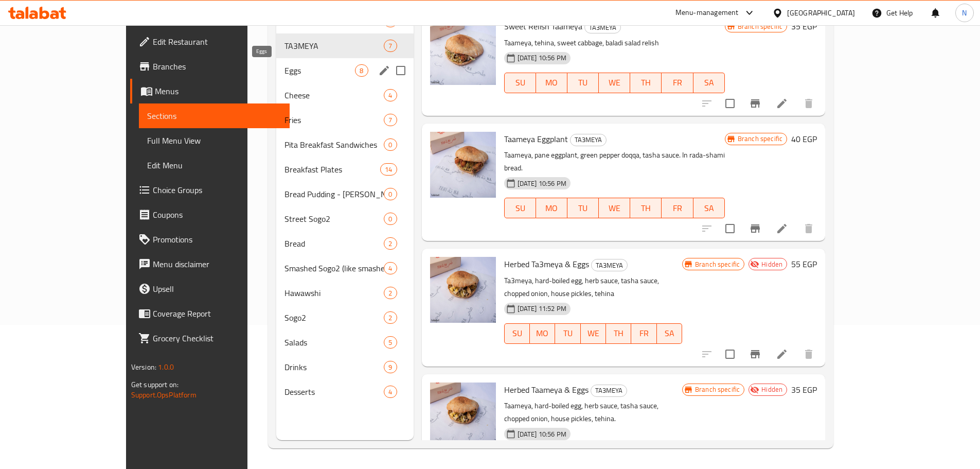  I want to click on button: TH, so click(646, 83).